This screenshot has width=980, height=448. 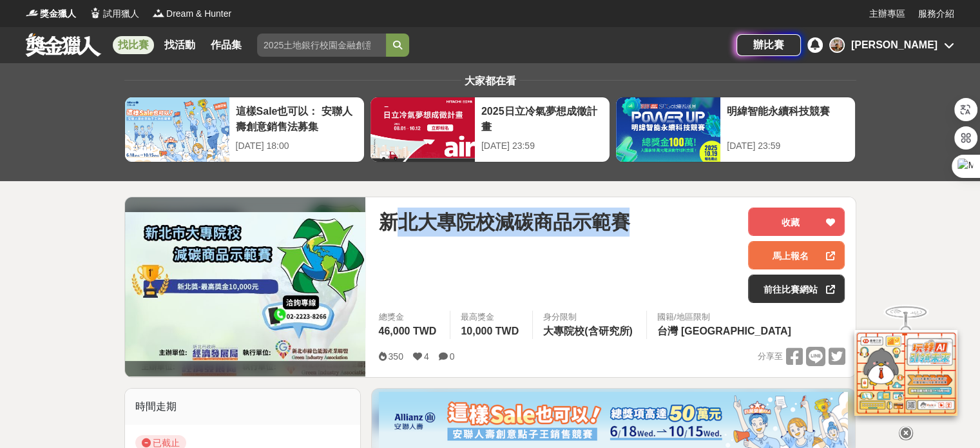 What do you see at coordinates (114, 14) in the screenshot?
I see `a: Logo試用獵人` at bounding box center [114, 14].